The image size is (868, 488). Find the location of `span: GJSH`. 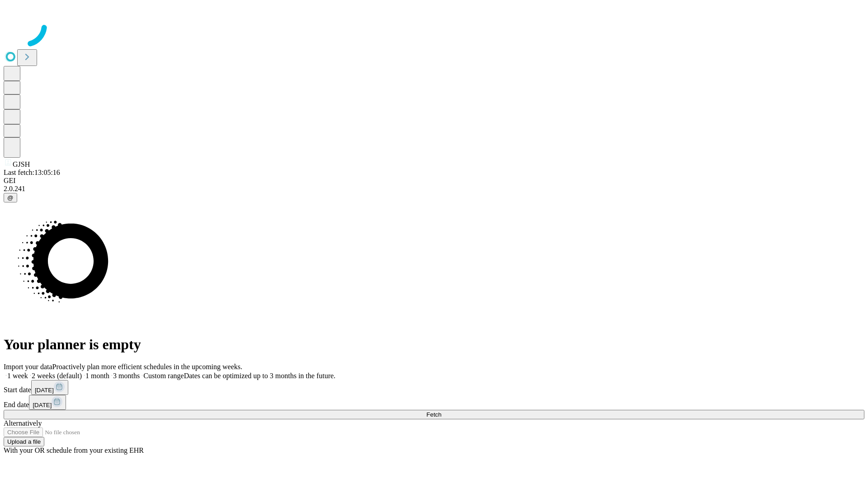

span: GJSH is located at coordinates (22, 164).